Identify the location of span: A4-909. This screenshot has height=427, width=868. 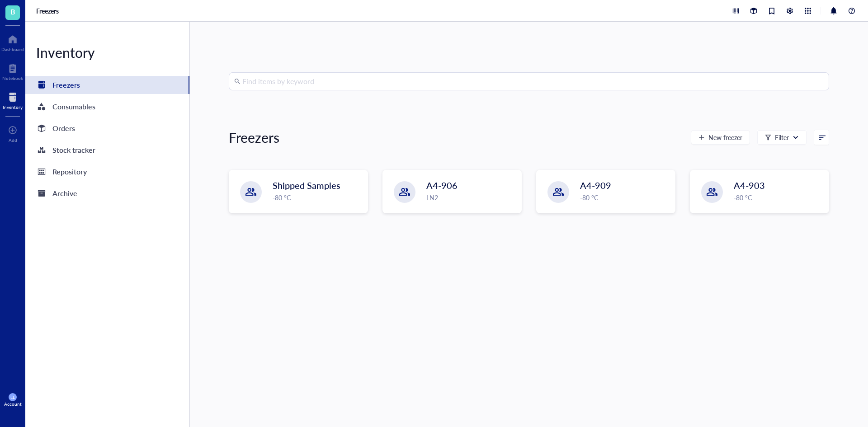
(595, 185).